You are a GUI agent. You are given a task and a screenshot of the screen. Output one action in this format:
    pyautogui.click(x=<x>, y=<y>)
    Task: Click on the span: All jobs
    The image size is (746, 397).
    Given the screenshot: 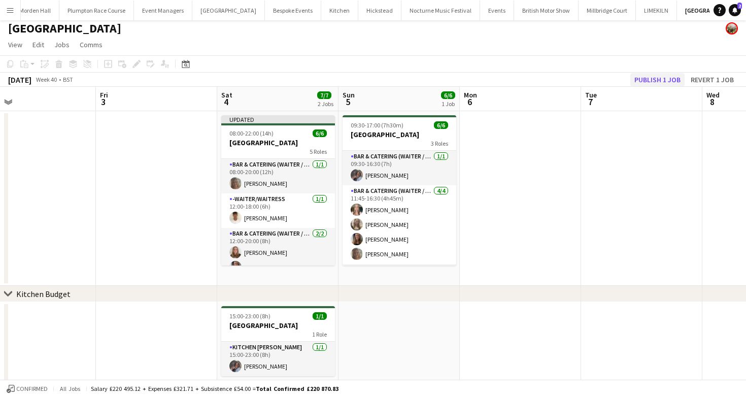 What is the action you would take?
    pyautogui.click(x=70, y=388)
    